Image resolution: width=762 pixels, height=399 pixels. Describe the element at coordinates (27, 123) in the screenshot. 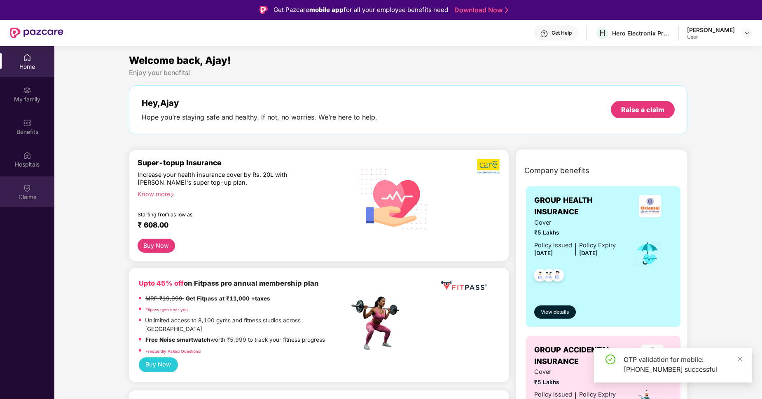

I see `img: svg+xml;base64,PHN2ZyBpZD0iQmVuZWZpdHMiIHhtbG5zPSJodHRwOi8vd3d3LnczLm9yZy8yMDAwL3N2ZyIgd2lkdGg9Ij...` at that location.